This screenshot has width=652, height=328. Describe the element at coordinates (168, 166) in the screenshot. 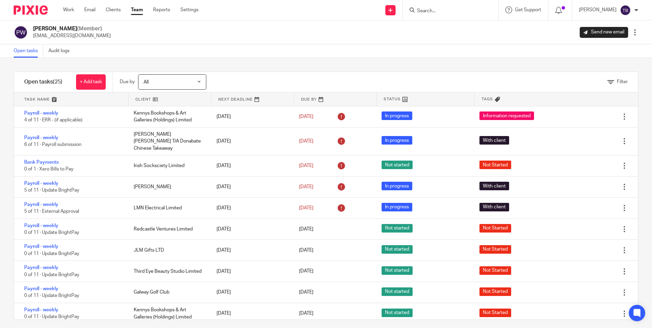

I see `div: Irish Socksciety Limited` at that location.